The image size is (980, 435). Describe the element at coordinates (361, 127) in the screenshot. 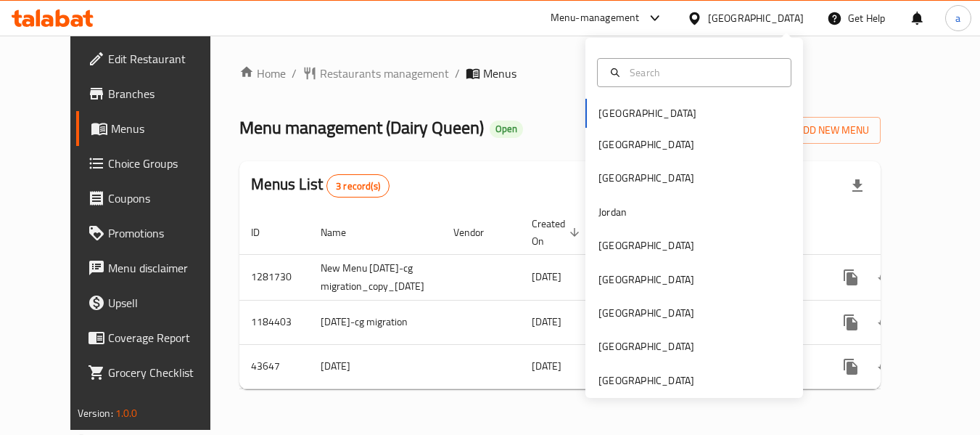

I see `span: Menu management ( Dairy Queen )` at that location.